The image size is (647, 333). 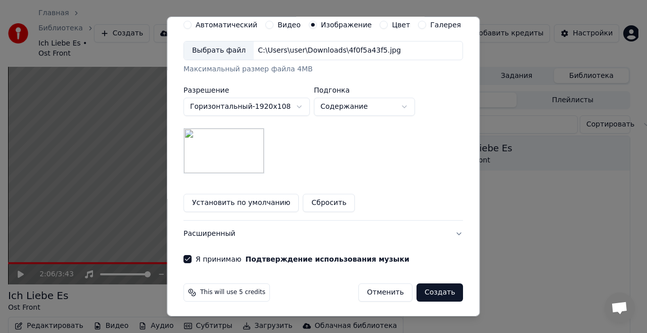 What do you see at coordinates (233, 292) in the screenshot?
I see `span: This will use 5 credits` at bounding box center [233, 292].